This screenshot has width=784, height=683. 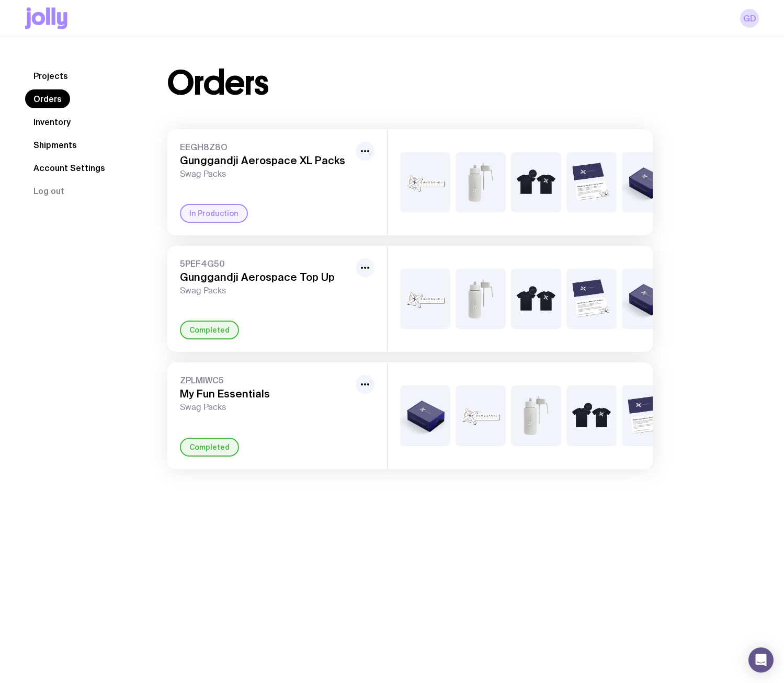 What do you see at coordinates (749, 18) in the screenshot?
I see `a: GD` at bounding box center [749, 18].